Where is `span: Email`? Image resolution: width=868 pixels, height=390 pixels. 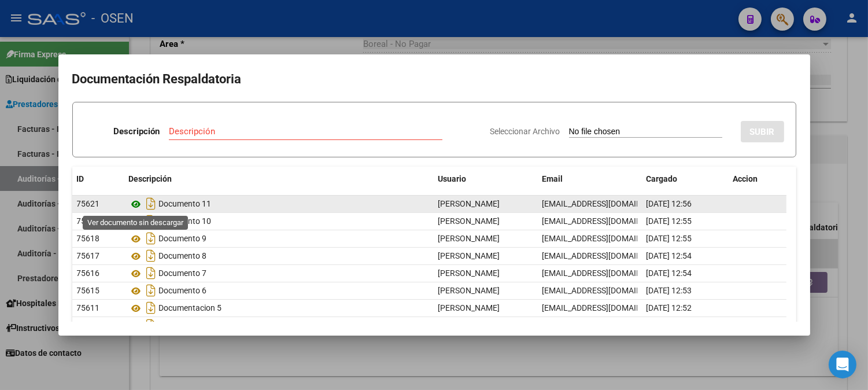 span: Email is located at coordinates (553, 179).